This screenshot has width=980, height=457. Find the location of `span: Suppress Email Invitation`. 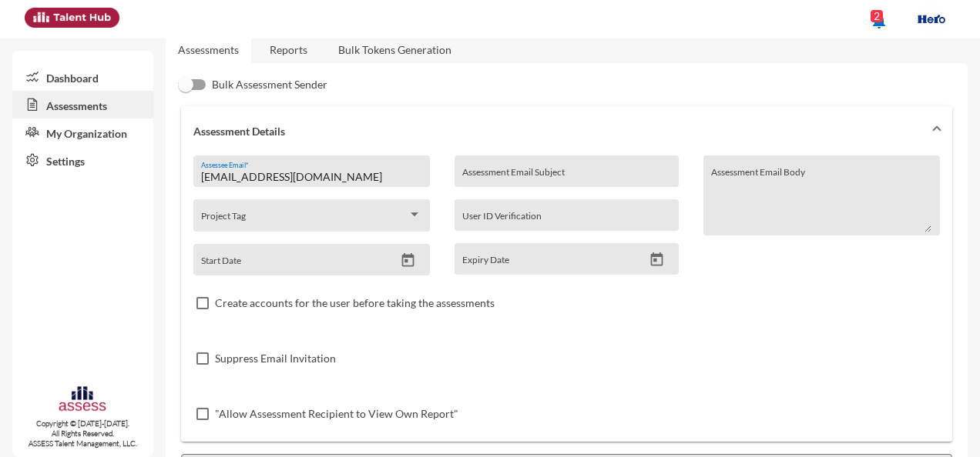

span: Suppress Email Invitation is located at coordinates (275, 358).